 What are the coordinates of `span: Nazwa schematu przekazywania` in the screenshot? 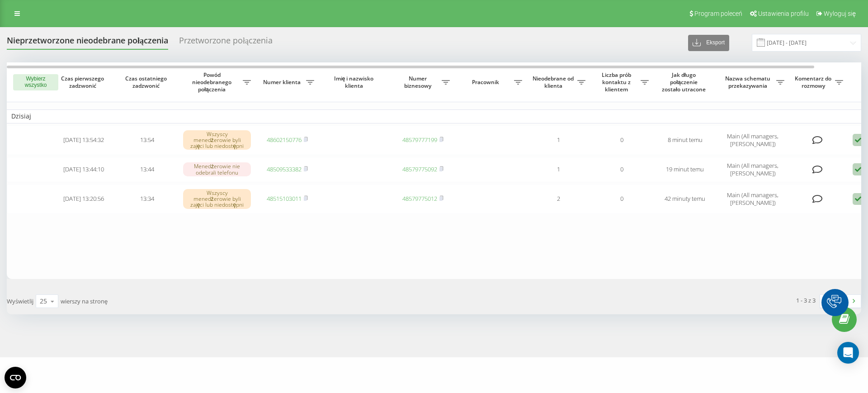 It's located at (749, 82).